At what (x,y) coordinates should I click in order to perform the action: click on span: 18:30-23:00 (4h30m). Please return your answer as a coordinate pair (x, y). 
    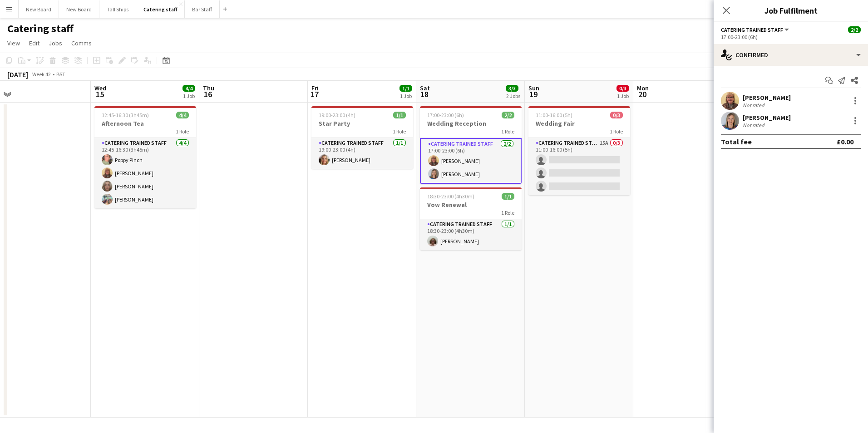
    Looking at the image, I should click on (451, 196).